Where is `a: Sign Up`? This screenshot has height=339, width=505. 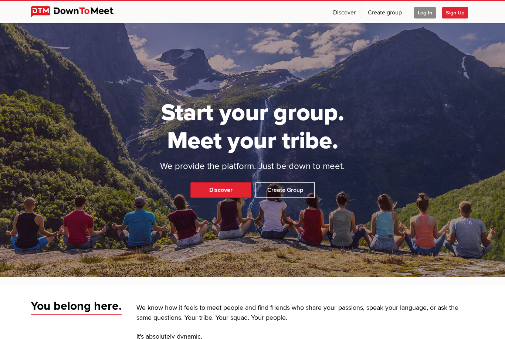
a: Sign Up is located at coordinates (458, 12).